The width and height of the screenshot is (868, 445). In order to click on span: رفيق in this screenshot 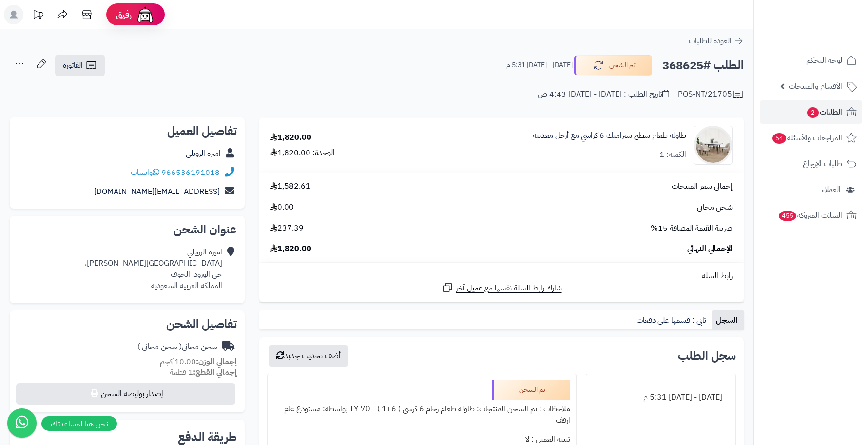, I will do `click(124, 14)`.